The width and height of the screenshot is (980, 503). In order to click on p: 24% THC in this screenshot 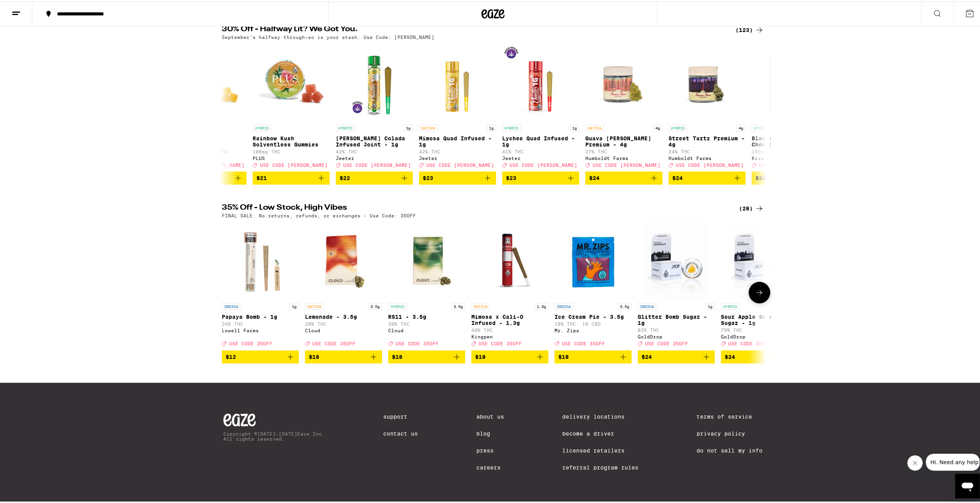, I will do `click(707, 150)`.